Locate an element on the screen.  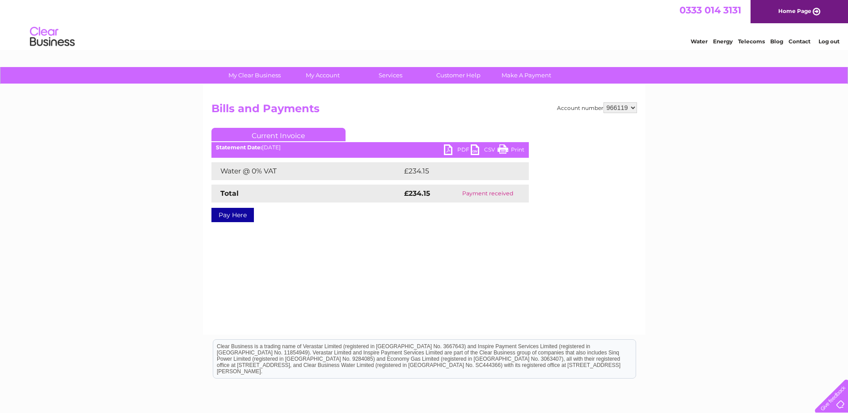
a: Contact is located at coordinates (799, 41).